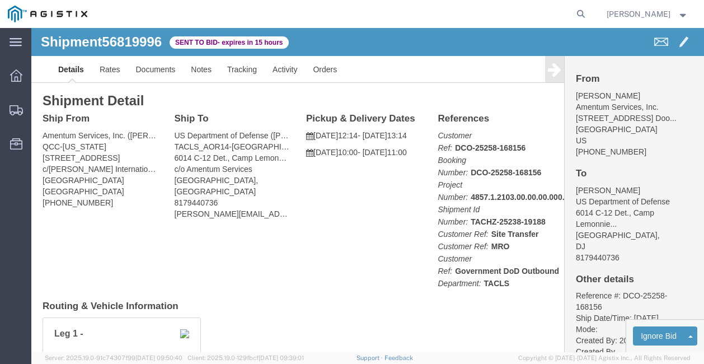 The width and height of the screenshot is (704, 364). What do you see at coordinates (246, 358) in the screenshot?
I see `span: Client: 2025.19.0-129fbcf` at bounding box center [246, 358].